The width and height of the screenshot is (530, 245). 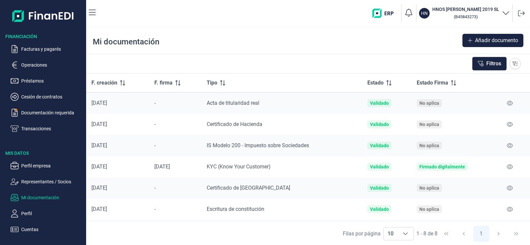 What do you see at coordinates (463, 233) in the screenshot?
I see `button: Previous Page` at bounding box center [463, 233].